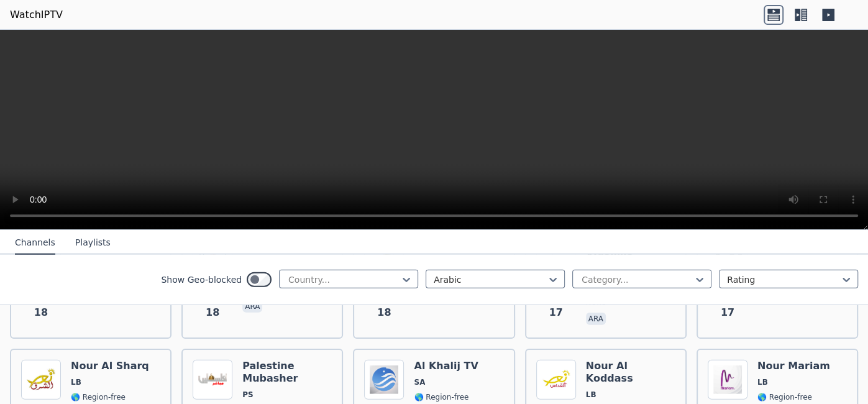  What do you see at coordinates (287, 372) in the screenshot?
I see `h6: Palestine Mubasher` at bounding box center [287, 372].